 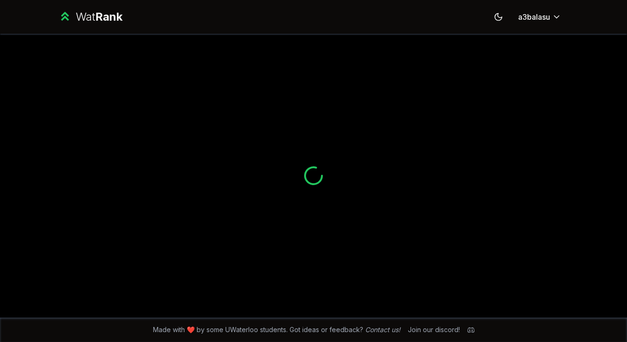 I want to click on span: Made with ❤️ by some UWaterloo students. Got ideas or feedback?, so click(x=277, y=330).